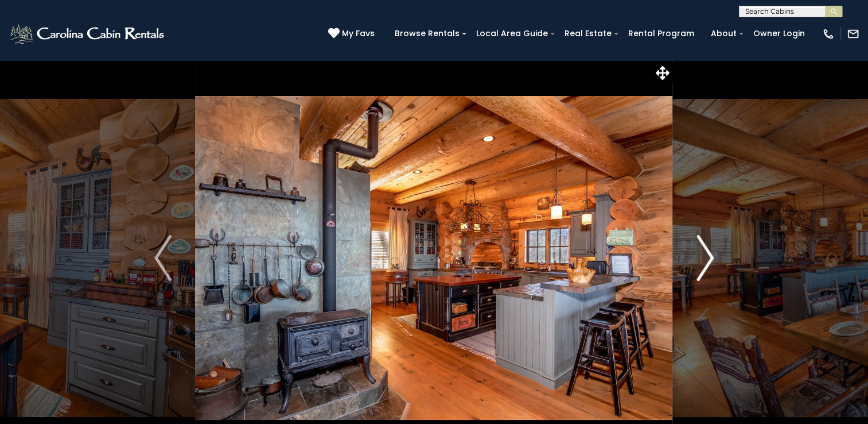 The height and width of the screenshot is (424, 868). Describe the element at coordinates (828, 34) in the screenshot. I see `img: phone-regular-white.png` at that location.